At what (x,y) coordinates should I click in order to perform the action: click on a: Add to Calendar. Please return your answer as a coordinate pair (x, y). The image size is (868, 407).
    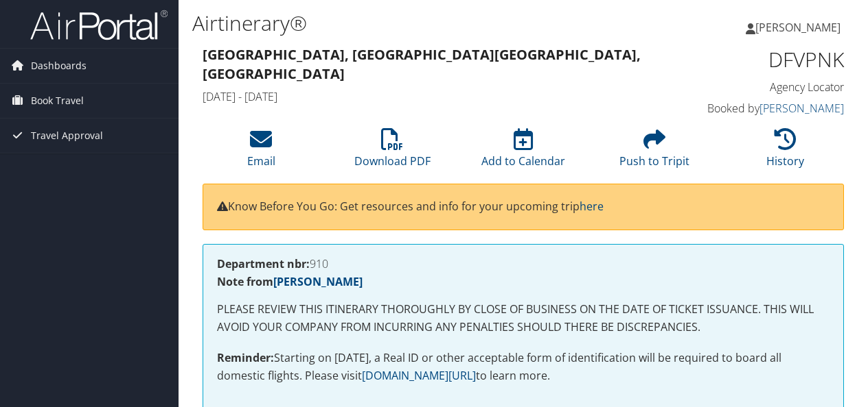
    Looking at the image, I should click on (523, 153).